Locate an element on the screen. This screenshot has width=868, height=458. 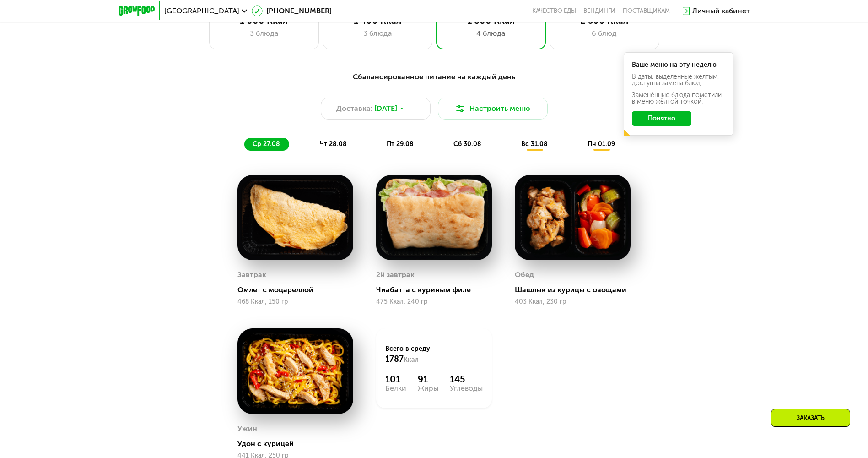
span: Доставка: is located at coordinates (354, 109).